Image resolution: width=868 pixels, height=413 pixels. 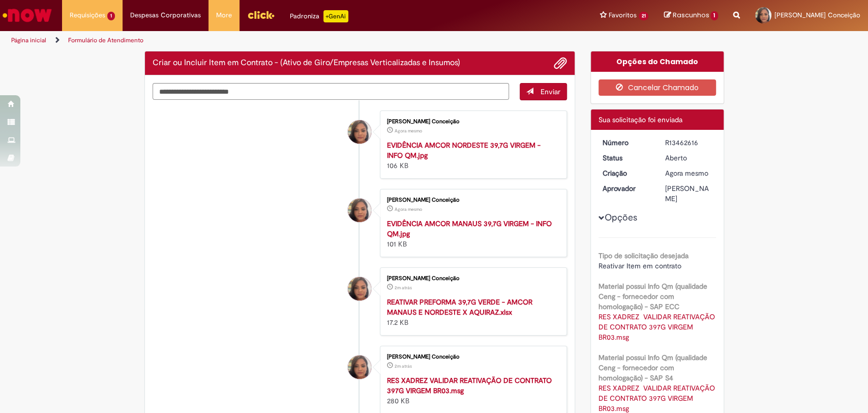 What do you see at coordinates (460, 307) in the screenshot?
I see `a: REATIVAR PREFORMA 39,7G VERDE - AMCOR MANAUS E NORDESTE X AQUIRAZ.xlsx` at bounding box center [460, 307].